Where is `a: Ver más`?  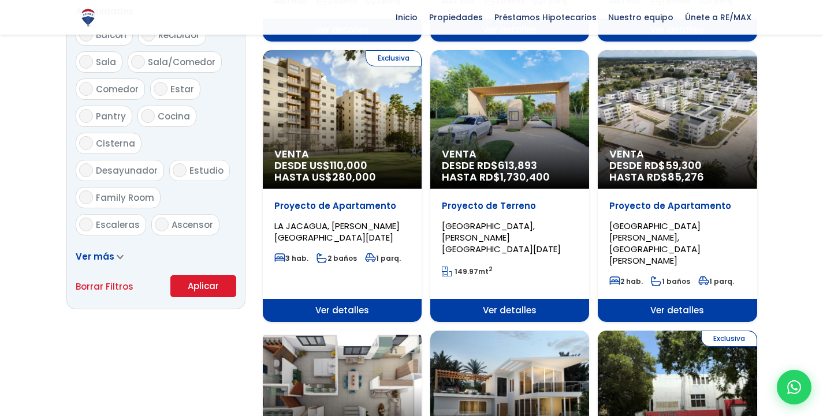 a: Ver más is located at coordinates (99, 256).